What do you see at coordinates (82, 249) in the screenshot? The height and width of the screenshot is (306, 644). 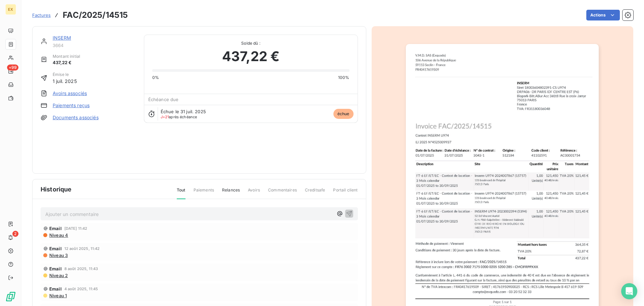 I see `span: 12 août 2025, 11:42` at bounding box center [82, 249].